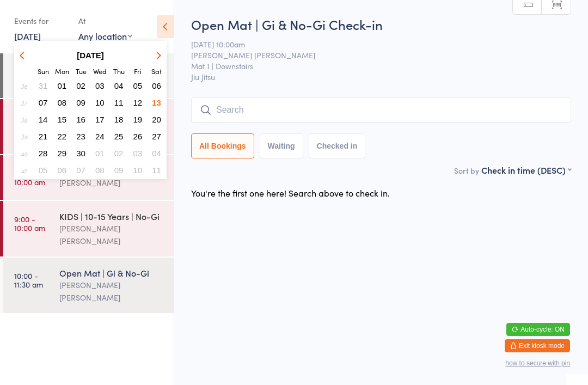  I want to click on h2: Open Mat | Gi & No-Gi Check-in, so click(381, 24).